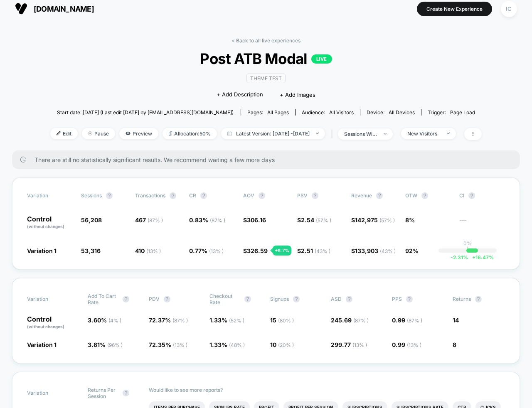  Describe the element at coordinates (341, 112) in the screenshot. I see `span: All Visitors` at that location.